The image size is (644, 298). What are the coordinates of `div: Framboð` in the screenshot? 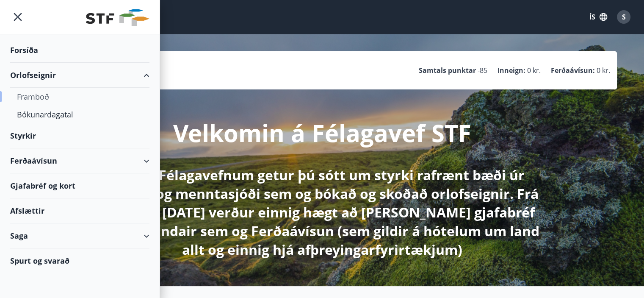 It's located at (80, 97).